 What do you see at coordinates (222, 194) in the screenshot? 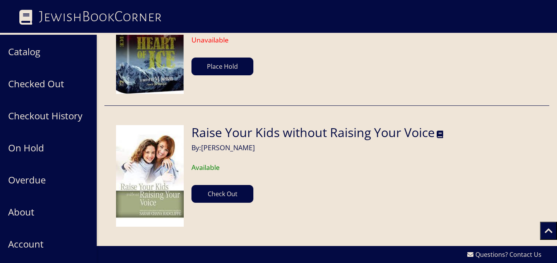
I see `button: Check Out` at bounding box center [222, 194].